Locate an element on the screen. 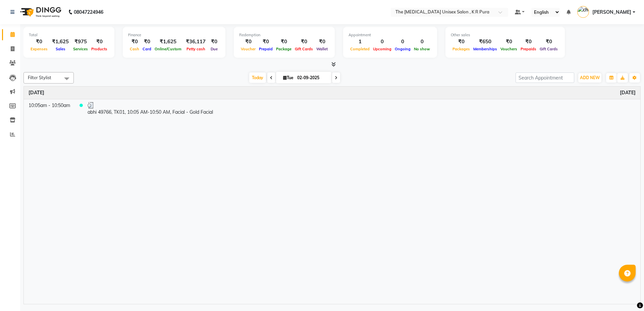  div: 1 is located at coordinates (360, 42).